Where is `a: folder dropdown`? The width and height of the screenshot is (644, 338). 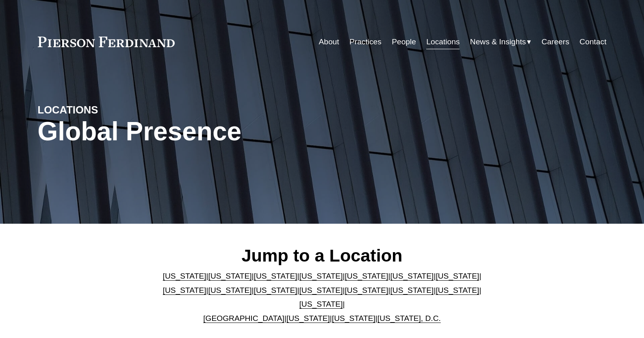 a: folder dropdown is located at coordinates (500, 42).